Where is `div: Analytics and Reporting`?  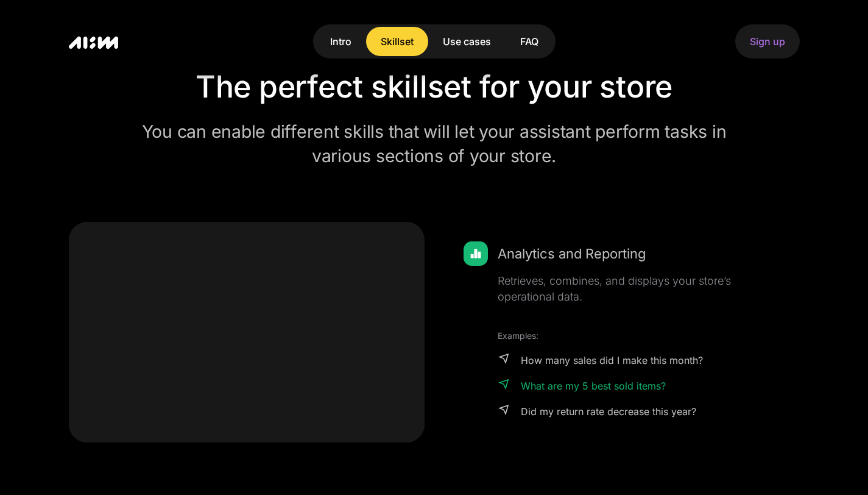 div: Analytics and Reporting is located at coordinates (572, 253).